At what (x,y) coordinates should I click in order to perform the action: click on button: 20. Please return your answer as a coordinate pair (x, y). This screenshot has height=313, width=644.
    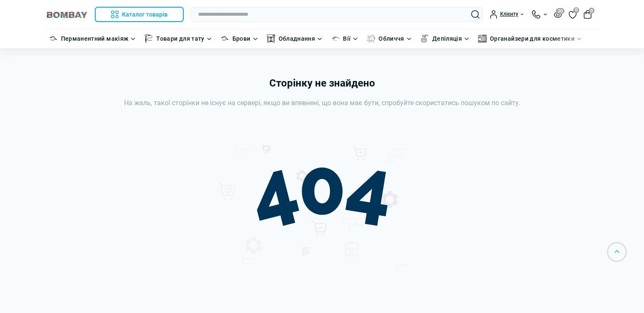
    Looking at the image, I should click on (558, 14).